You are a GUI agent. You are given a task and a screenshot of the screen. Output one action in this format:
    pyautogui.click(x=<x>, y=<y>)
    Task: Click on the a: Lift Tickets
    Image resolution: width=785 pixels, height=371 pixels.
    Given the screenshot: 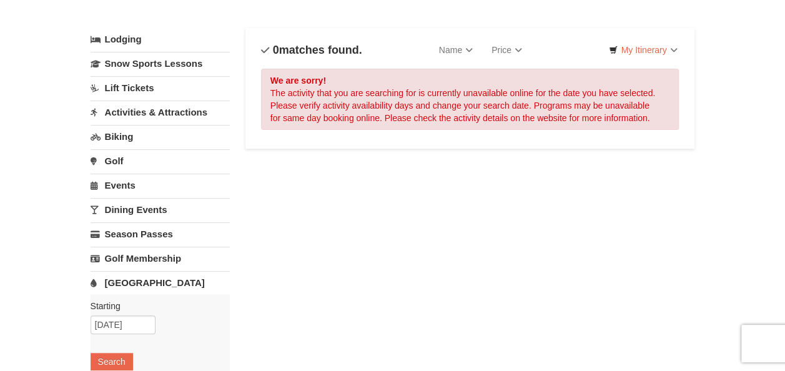 What is the action you would take?
    pyautogui.click(x=160, y=87)
    